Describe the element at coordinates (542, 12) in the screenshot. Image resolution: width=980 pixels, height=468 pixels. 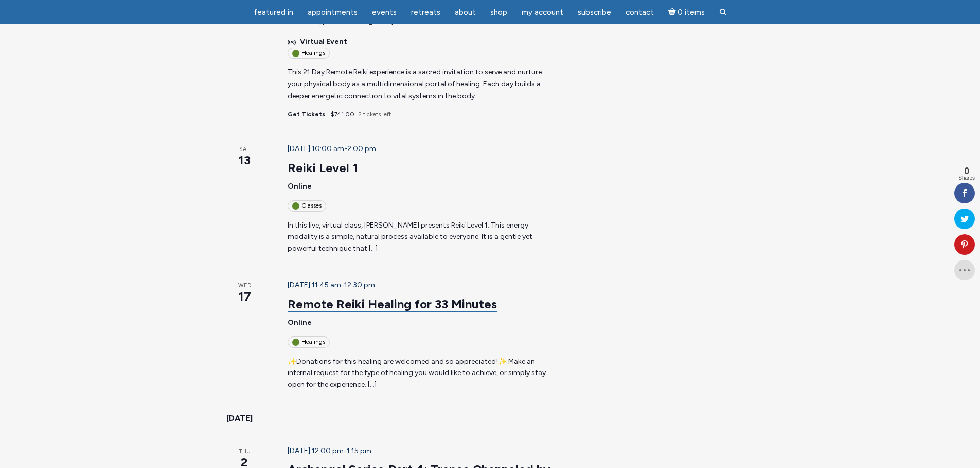
I see `span: My Account` at that location.